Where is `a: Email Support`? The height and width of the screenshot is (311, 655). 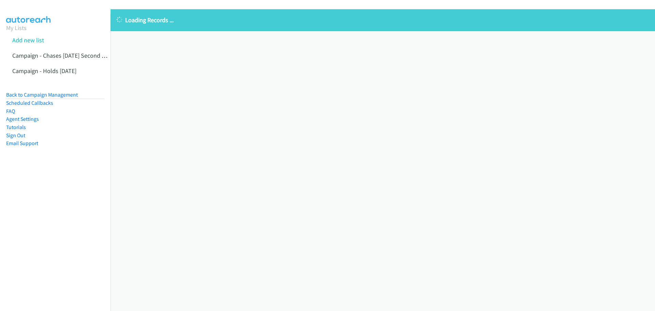 a: Email Support is located at coordinates (22, 143).